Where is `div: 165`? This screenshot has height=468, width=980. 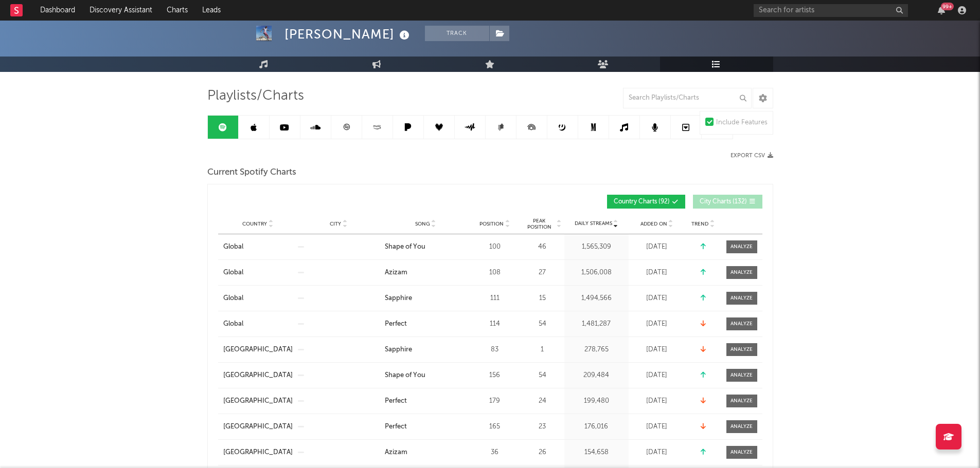 div: 165 is located at coordinates (495, 427).